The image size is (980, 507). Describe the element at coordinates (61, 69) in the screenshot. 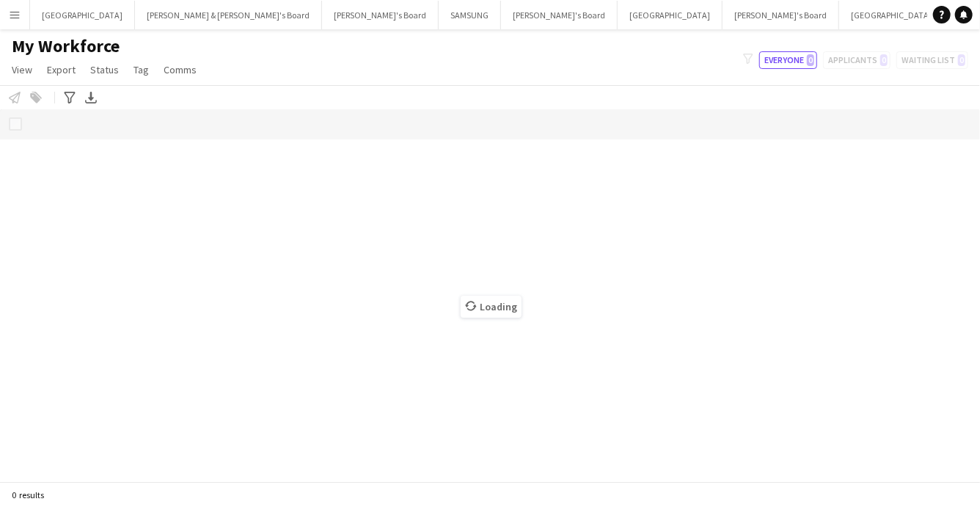

I see `a: Export` at that location.